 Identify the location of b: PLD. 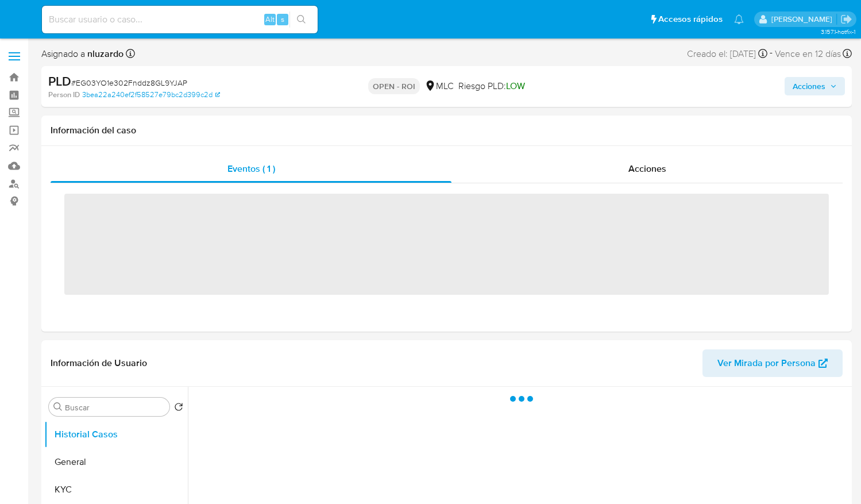
(60, 81).